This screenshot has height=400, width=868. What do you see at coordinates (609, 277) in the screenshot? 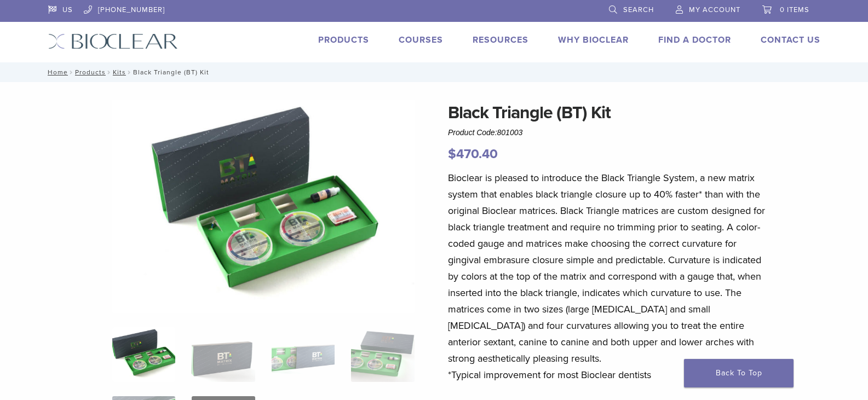
I see `p: Bioclear is pleased to introduce the Black Triangle System, a new matrix system that enables blac...` at bounding box center [609, 277].